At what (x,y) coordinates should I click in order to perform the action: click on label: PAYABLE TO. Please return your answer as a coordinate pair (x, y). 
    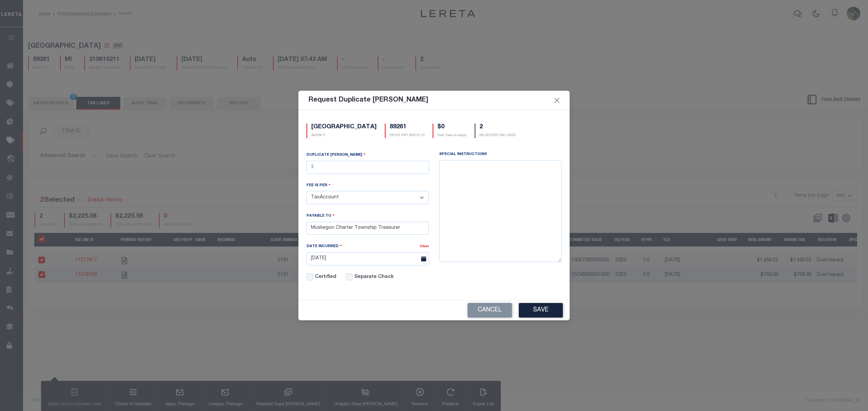
    Looking at the image, I should click on (320, 216).